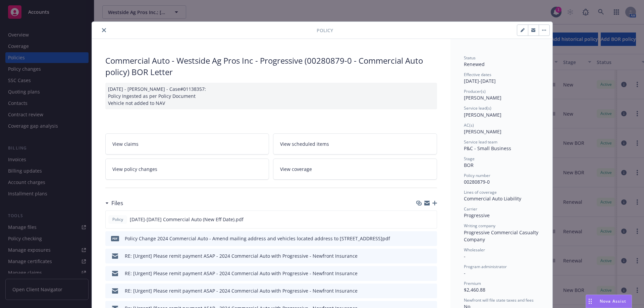  Describe the element at coordinates (477, 181) in the screenshot. I see `span: 00280879-0` at that location.